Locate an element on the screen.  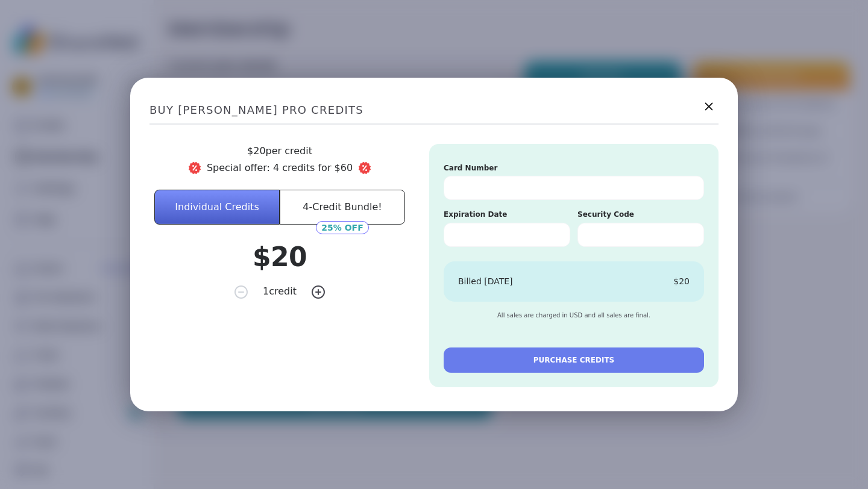
div: $ 20 is located at coordinates (681, 282).